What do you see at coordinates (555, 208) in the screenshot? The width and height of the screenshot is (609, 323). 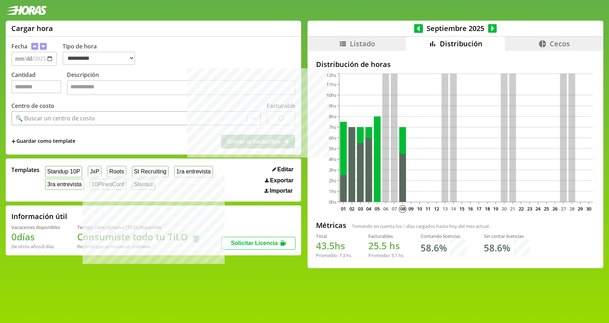 I see `text: 26` at bounding box center [555, 208].